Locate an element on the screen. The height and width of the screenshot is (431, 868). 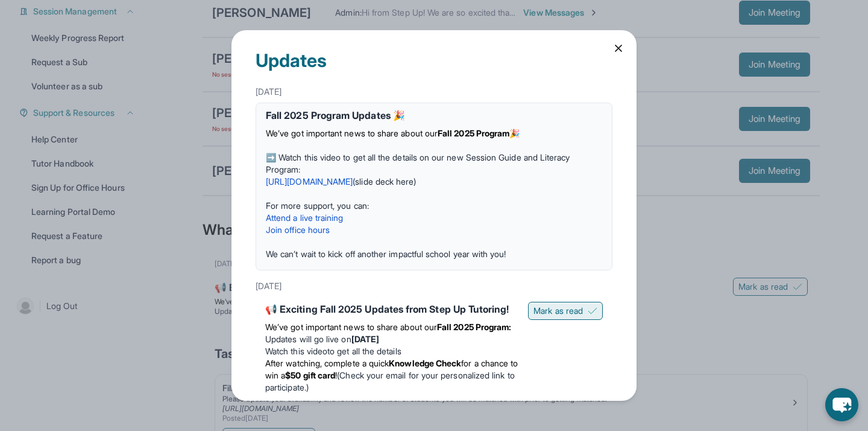
a: Watch this video is located at coordinates (296, 350).